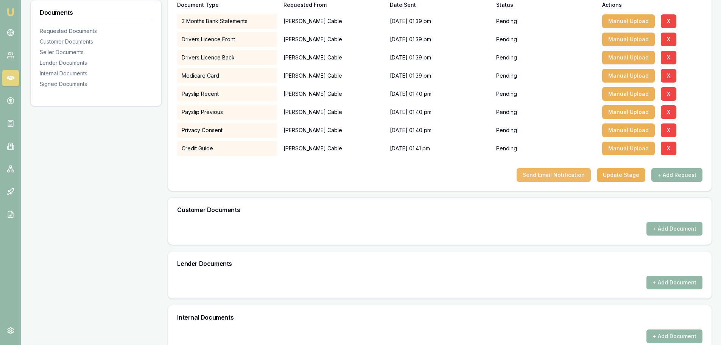 The height and width of the screenshot is (345, 721). What do you see at coordinates (227, 39) in the screenshot?
I see `div: Drivers Licence Front` at bounding box center [227, 39].